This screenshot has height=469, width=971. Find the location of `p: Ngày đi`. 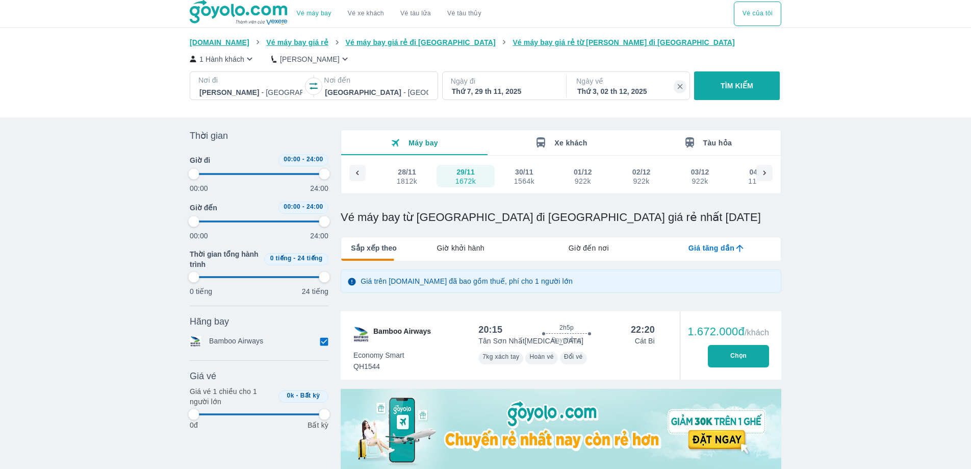

p: Ngày đi is located at coordinates (503, 81).